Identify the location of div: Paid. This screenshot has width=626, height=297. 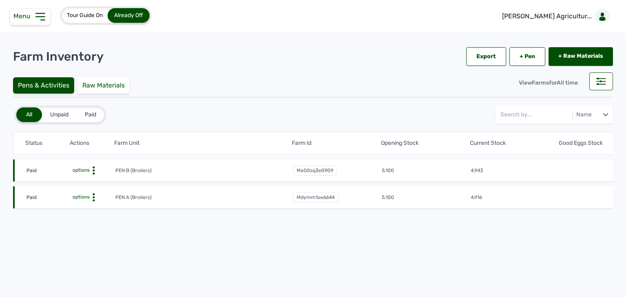
(90, 115).